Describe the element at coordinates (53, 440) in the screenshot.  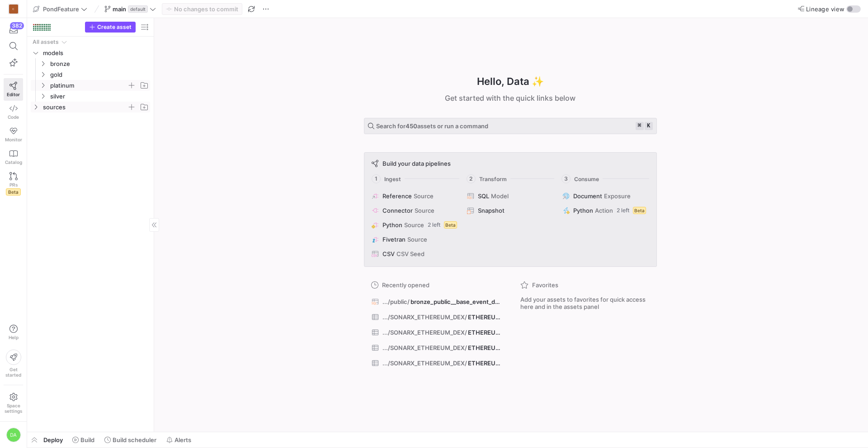
I see `span: Deploy` at that location.